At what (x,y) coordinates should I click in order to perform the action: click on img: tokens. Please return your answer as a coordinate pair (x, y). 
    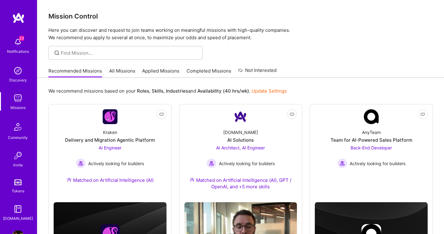
    Looking at the image, I should click on (18, 182).